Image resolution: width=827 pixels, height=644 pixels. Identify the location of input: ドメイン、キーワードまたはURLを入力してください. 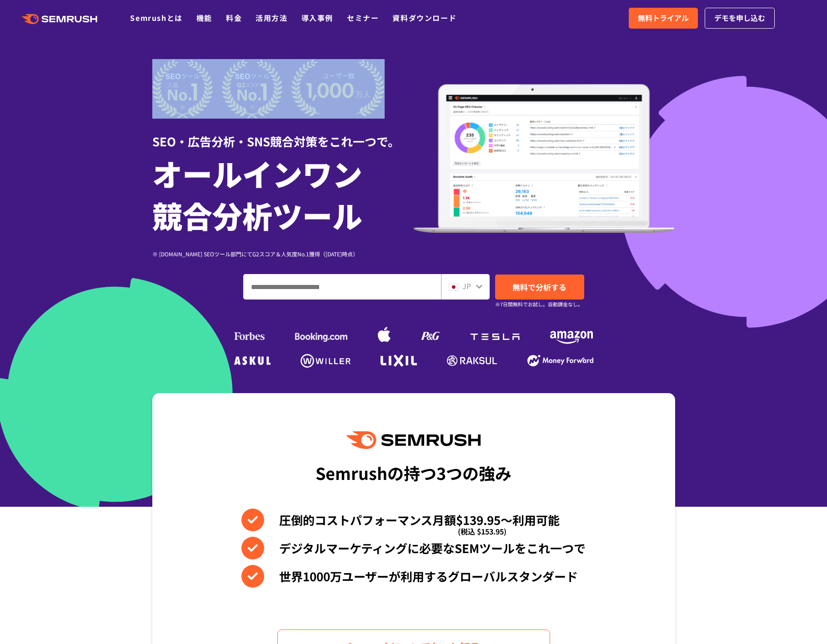
(342, 286).